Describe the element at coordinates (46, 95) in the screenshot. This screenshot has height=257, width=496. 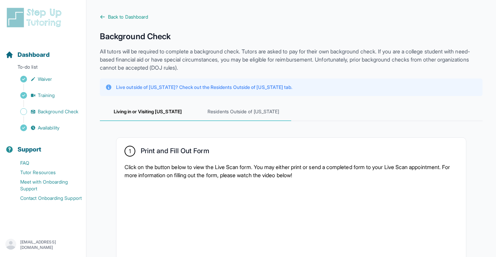
I see `span: Training` at that location.